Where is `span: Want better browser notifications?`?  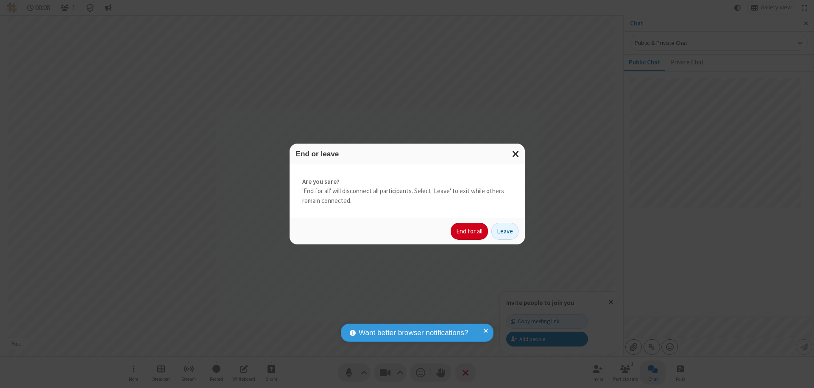
span: Want better browser notifications? is located at coordinates (413, 333).